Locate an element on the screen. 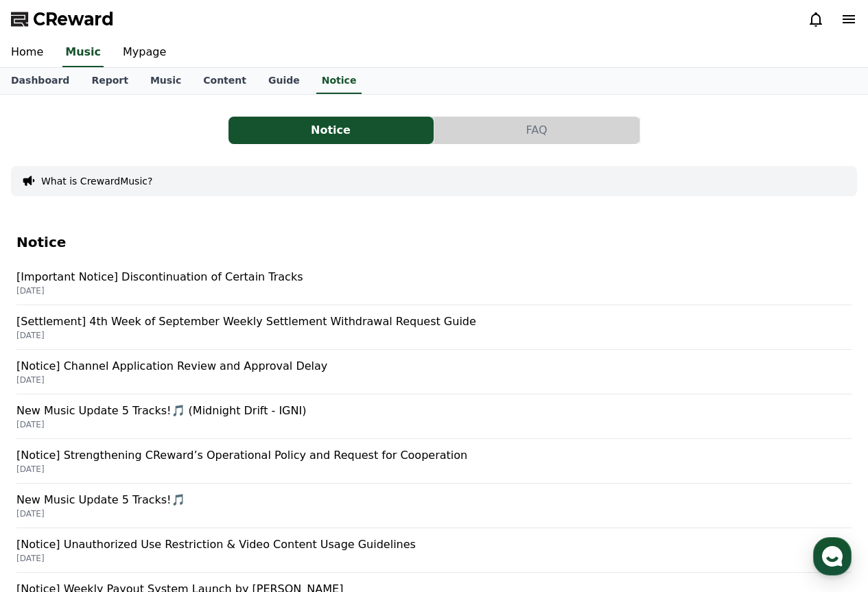 The width and height of the screenshot is (868, 592). span: Home is located at coordinates (46, 461).